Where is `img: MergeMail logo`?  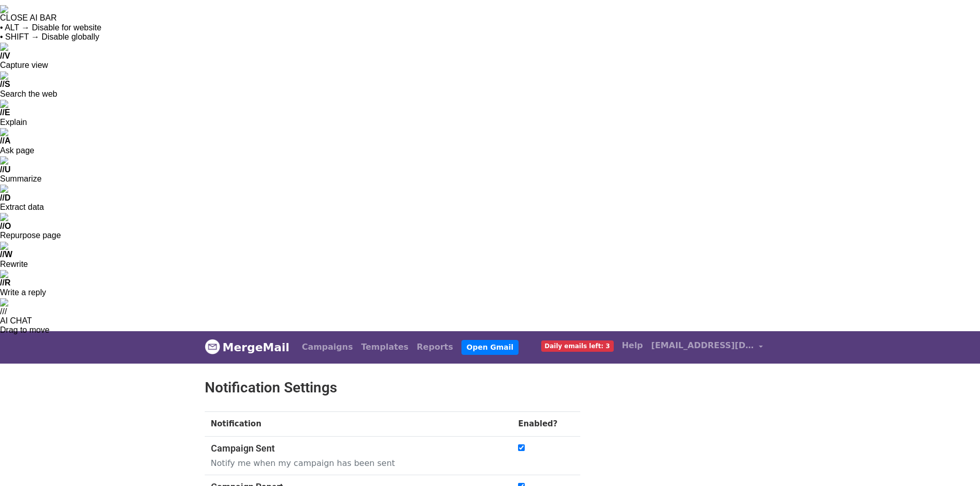
img: MergeMail logo is located at coordinates (212, 347).